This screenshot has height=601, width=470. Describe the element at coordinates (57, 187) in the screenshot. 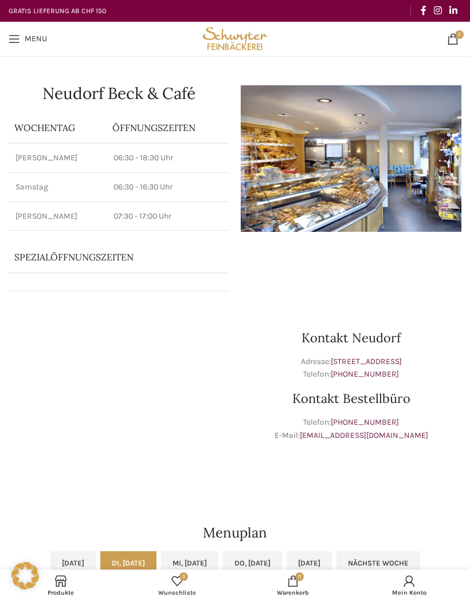

I see `p: Samstag` at that location.